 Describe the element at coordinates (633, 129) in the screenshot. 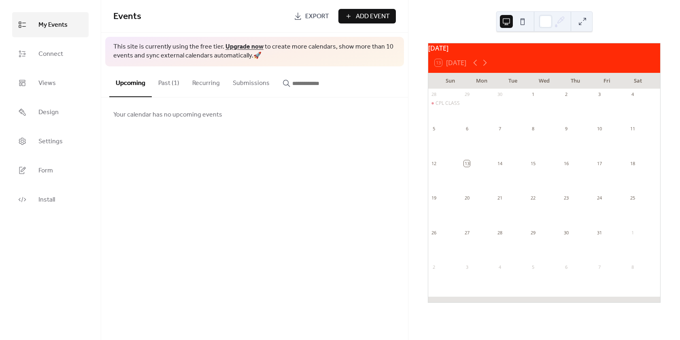

I see `div: 11` at that location.